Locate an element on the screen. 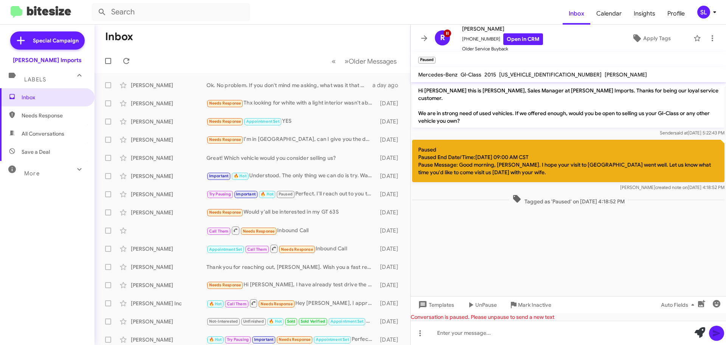  div: Ok. No problem. If you don't mind me asking, what was it that made you want to hold off from movi... is located at coordinates (289, 85).